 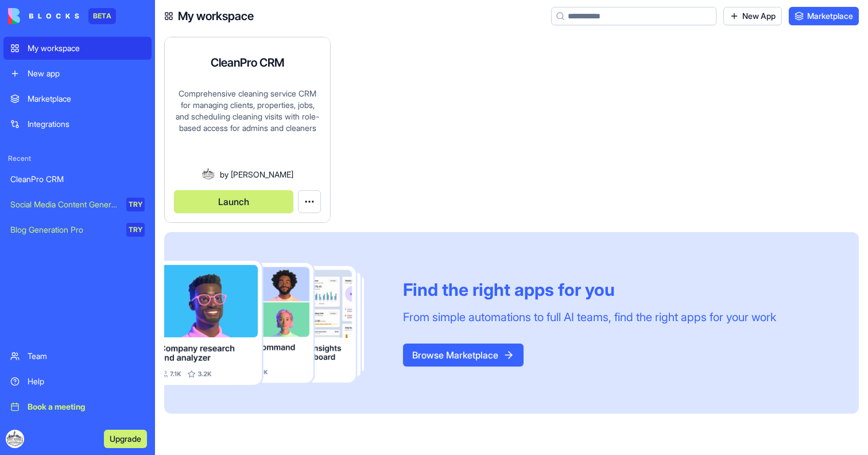 What do you see at coordinates (125, 438) in the screenshot?
I see `a: Upgrade` at bounding box center [125, 438].